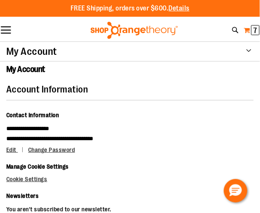 Image resolution: width=260 pixels, height=213 pixels. I want to click on span: 7, so click(255, 31).